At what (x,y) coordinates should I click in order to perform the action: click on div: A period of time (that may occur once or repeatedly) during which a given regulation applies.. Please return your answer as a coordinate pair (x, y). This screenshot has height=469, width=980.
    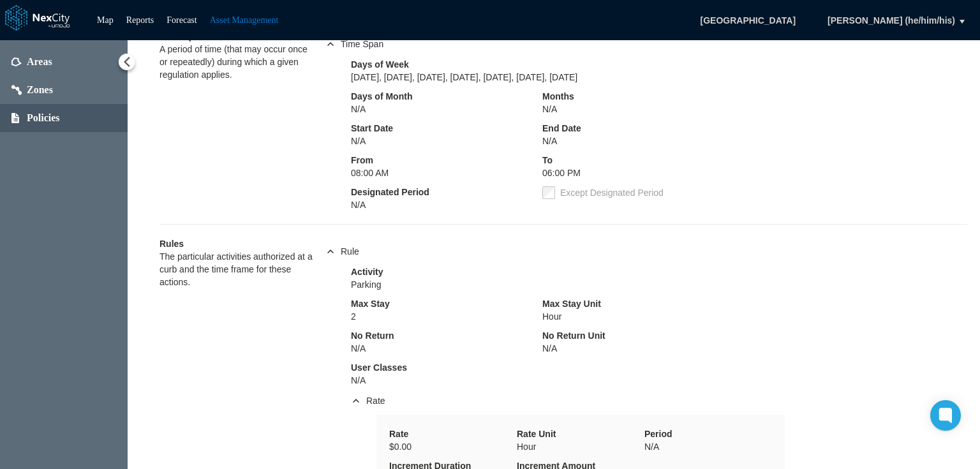
    Looking at the image, I should click on (236, 61).